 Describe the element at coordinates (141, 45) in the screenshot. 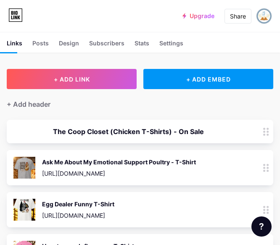

I see `div: Stats` at that location.